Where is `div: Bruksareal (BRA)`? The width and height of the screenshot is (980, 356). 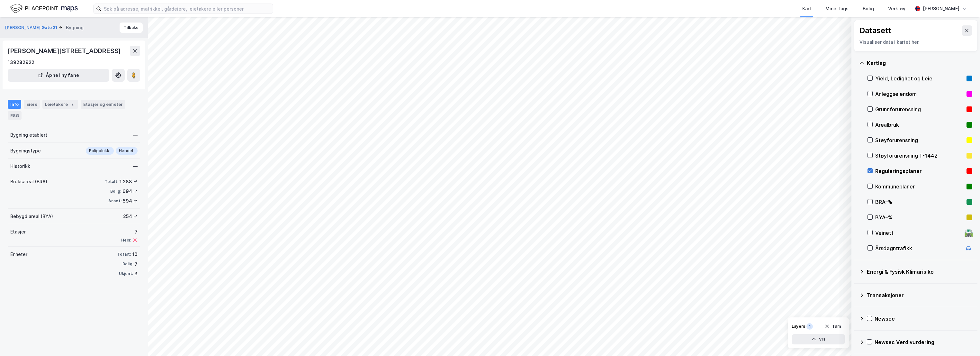 div: Bruksareal (BRA) is located at coordinates (29, 182).